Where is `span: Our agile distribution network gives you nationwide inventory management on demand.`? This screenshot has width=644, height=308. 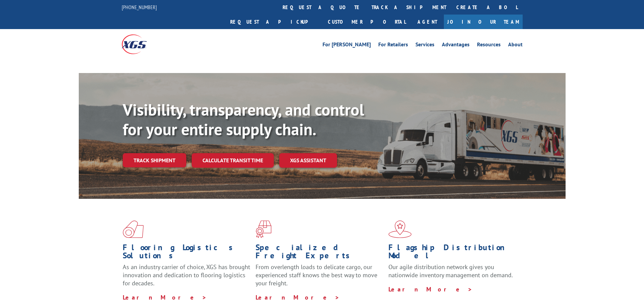 span: Our agile distribution network gives you nationwide inventory management on demand. is located at coordinates (451, 271).